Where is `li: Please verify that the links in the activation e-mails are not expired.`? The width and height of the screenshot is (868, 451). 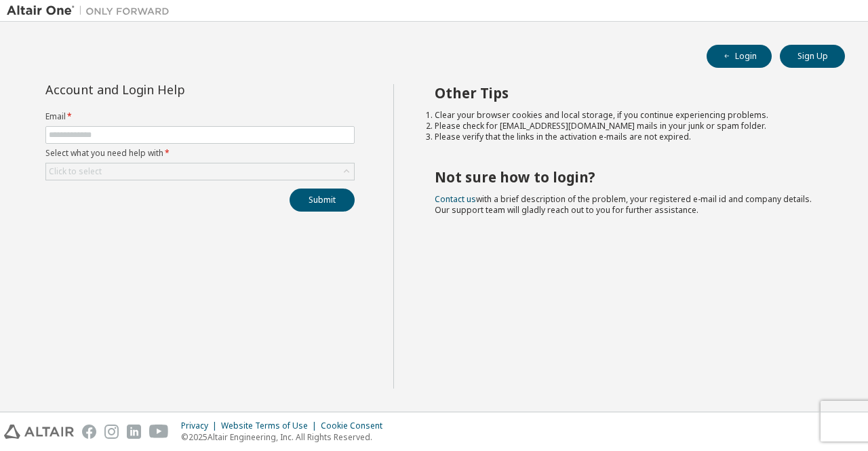 li: Please verify that the links in the activation e-mails are not expired. is located at coordinates (627, 137).